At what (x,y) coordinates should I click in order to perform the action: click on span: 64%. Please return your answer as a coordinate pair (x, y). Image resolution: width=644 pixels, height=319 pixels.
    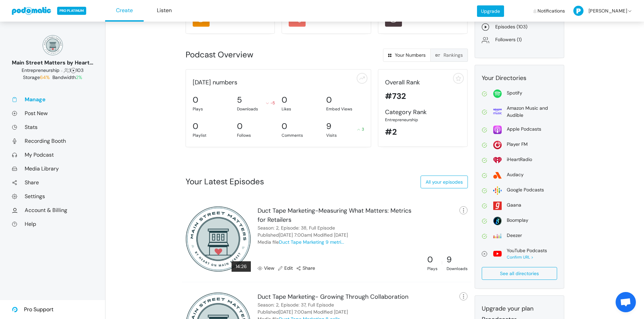
    Looking at the image, I should click on (44, 78).